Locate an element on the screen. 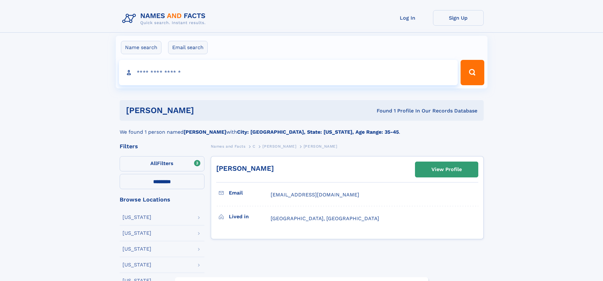  div: Browse Locations is located at coordinates (162, 200).